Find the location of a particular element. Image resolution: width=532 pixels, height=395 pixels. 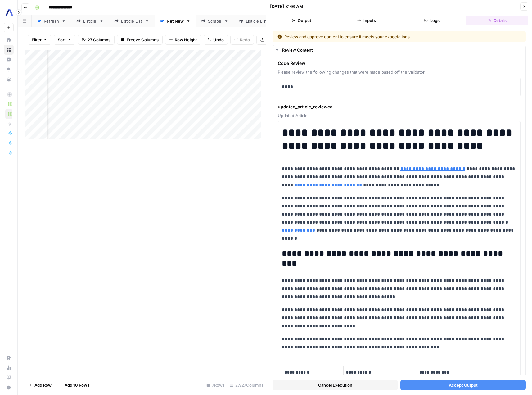

span: Redo is located at coordinates (245, 40).